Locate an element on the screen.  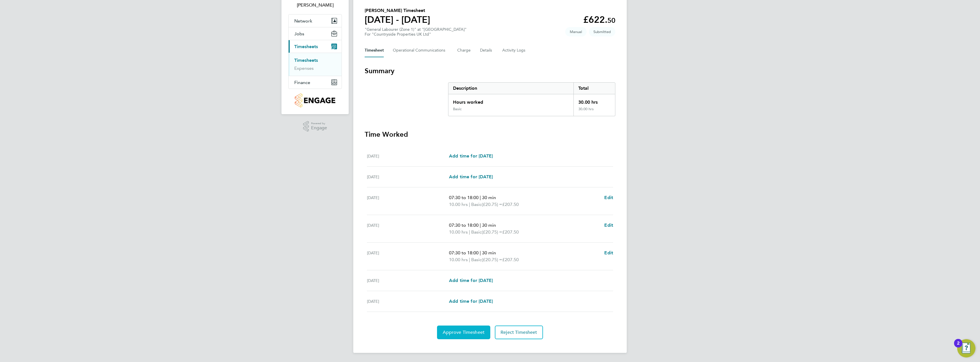
span: Timesheets is located at coordinates (306, 46).